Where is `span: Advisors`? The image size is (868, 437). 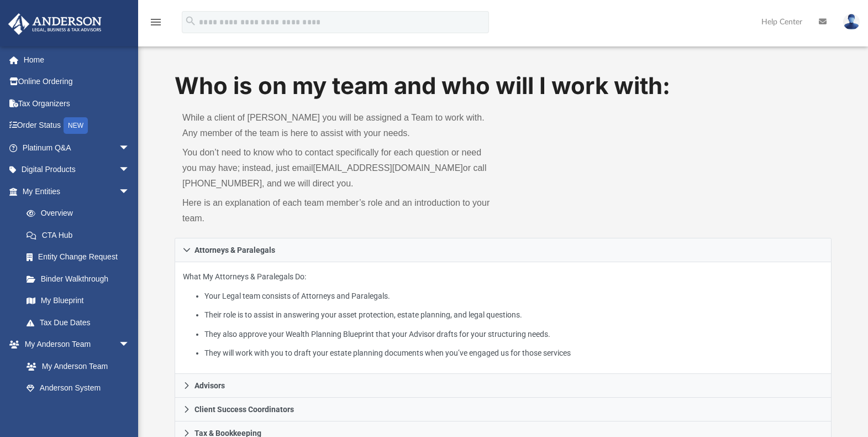 span: Advisors is located at coordinates (210, 386).